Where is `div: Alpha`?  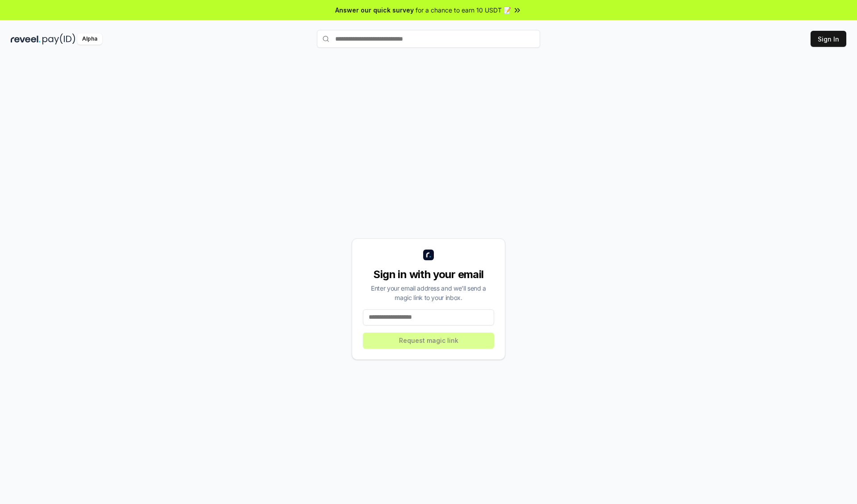 div: Alpha is located at coordinates (90, 39).